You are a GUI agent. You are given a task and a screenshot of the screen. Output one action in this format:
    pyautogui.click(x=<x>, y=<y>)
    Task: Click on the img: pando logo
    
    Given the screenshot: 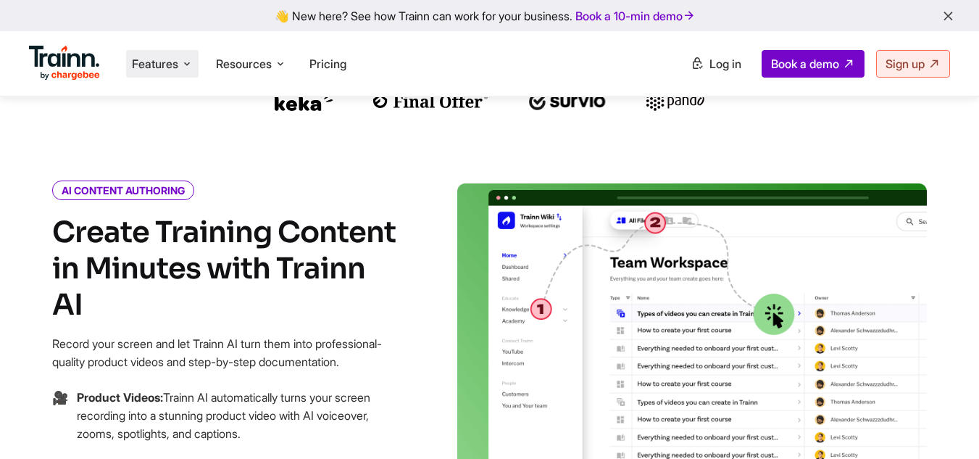 What is the action you would take?
    pyautogui.click(x=675, y=101)
    